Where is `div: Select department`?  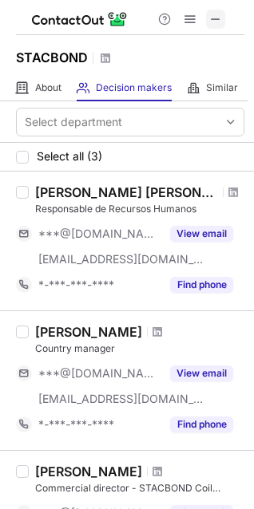
div: Select department is located at coordinates (73, 122).